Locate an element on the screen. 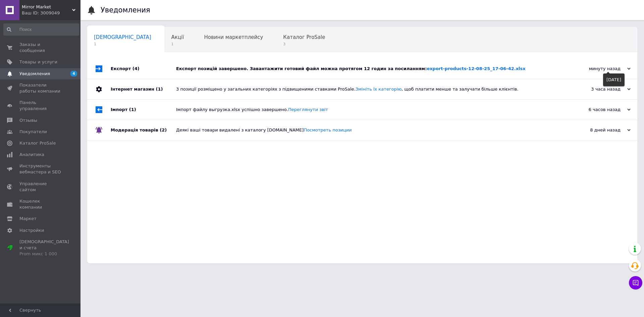  a: Посмотреть позиции is located at coordinates (327, 130).